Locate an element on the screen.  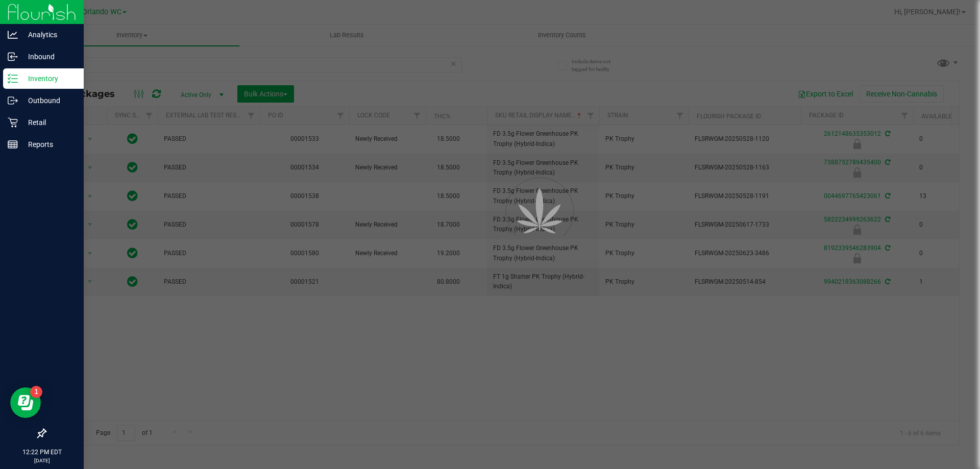
p: Outbound is located at coordinates (49, 101).